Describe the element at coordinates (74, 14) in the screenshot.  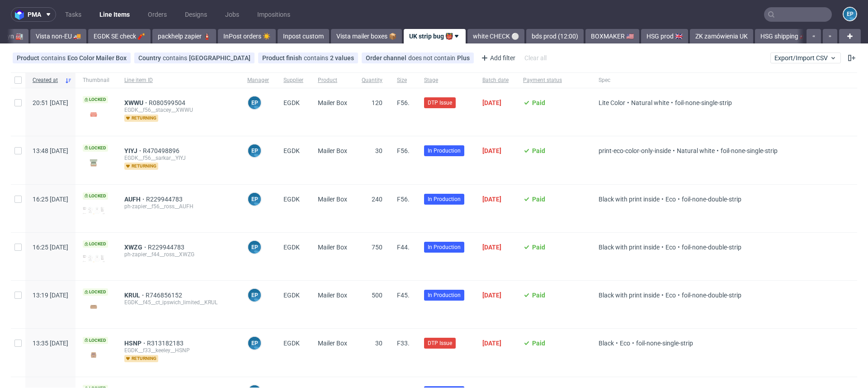
I see `a: Tasks` at that location.